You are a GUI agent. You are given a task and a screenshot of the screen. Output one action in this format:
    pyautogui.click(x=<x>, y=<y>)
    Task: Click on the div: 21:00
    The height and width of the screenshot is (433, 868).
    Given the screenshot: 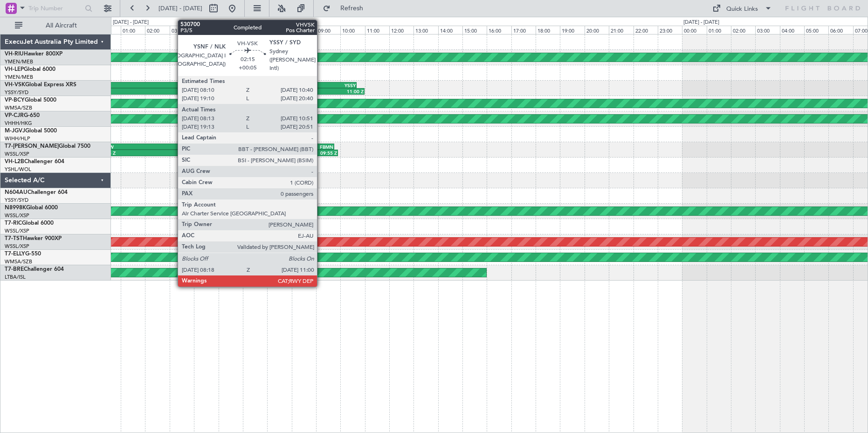 What is the action you would take?
    pyautogui.click(x=621, y=30)
    